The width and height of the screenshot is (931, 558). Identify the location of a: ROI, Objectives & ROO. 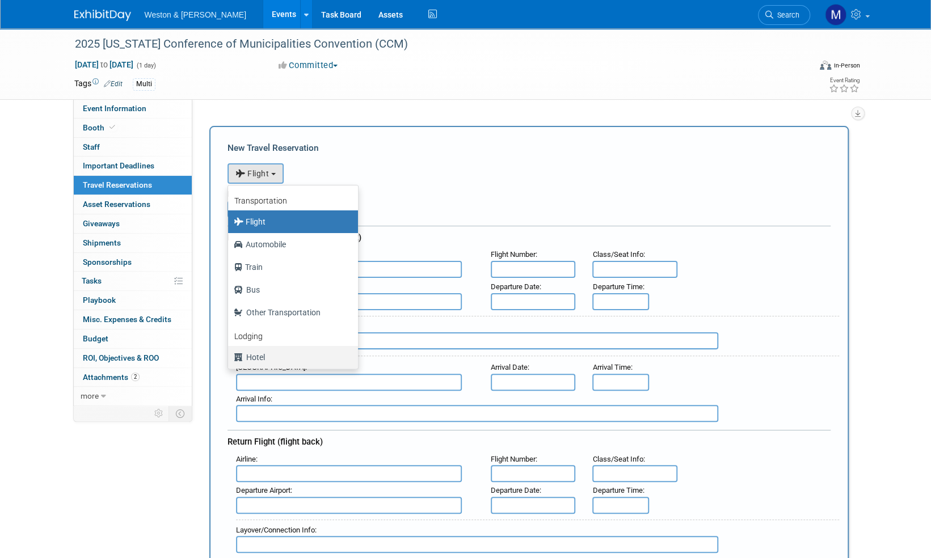
(133, 358).